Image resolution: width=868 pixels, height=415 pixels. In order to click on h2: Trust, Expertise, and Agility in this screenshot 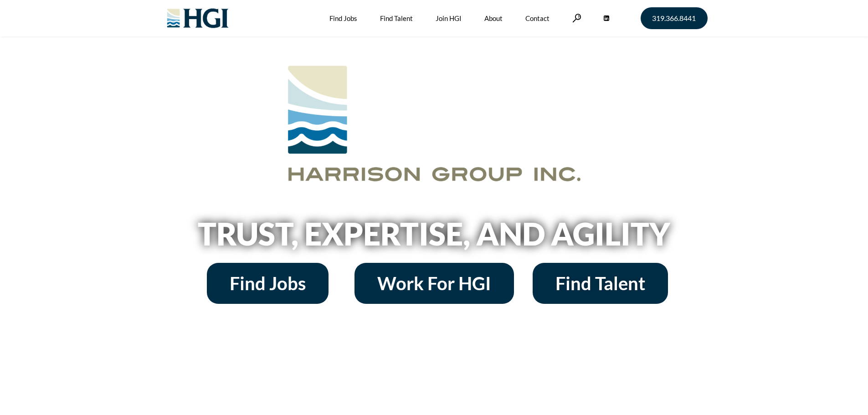, I will do `click(434, 234)`.